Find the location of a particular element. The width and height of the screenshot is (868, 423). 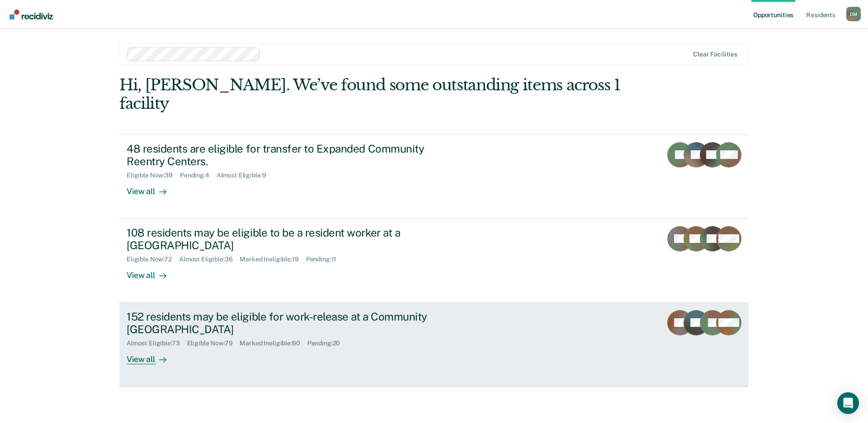

img: Recidiviz is located at coordinates (32, 15).